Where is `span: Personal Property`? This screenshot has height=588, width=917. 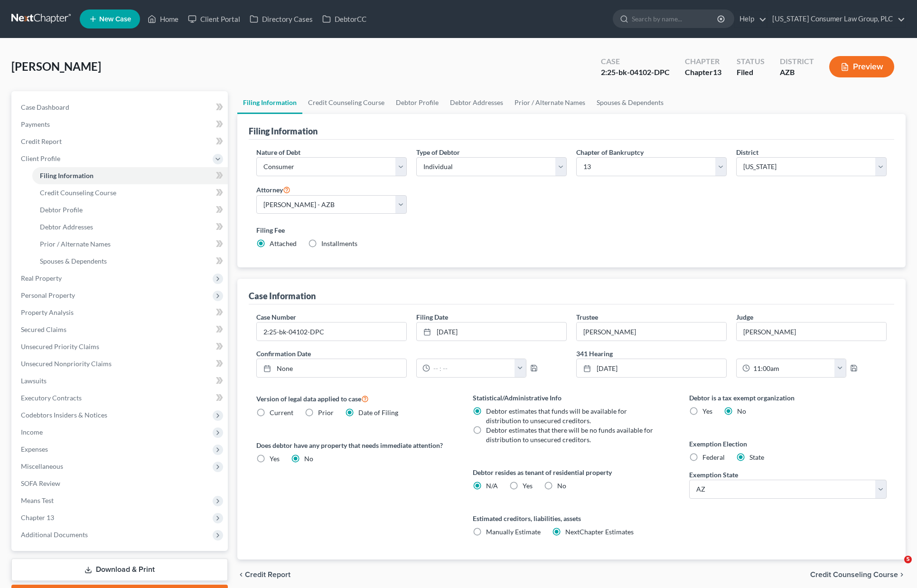
span: Personal Property is located at coordinates (48, 295).